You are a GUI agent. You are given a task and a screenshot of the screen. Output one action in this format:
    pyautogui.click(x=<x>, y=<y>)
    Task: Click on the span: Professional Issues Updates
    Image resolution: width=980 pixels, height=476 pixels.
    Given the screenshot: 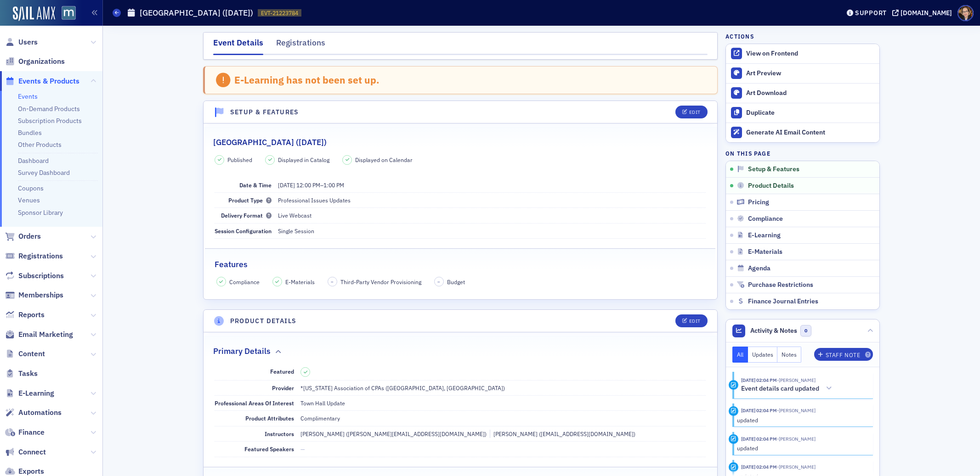 What is the action you would take?
    pyautogui.click(x=315, y=200)
    